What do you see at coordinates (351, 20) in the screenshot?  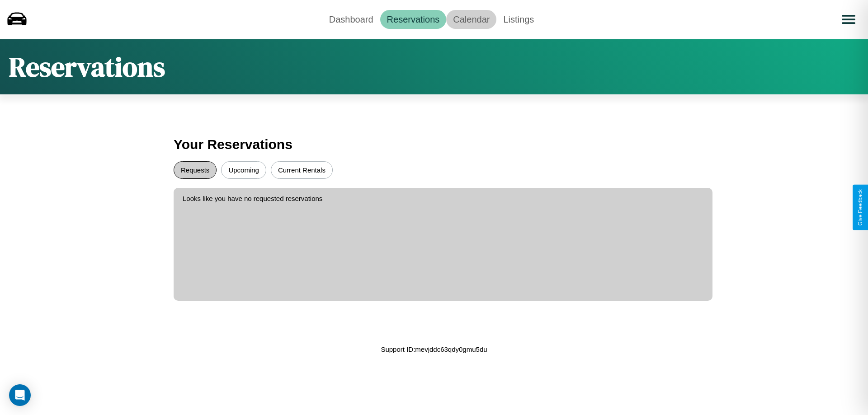 I see `a: Dashboard` at bounding box center [351, 20].